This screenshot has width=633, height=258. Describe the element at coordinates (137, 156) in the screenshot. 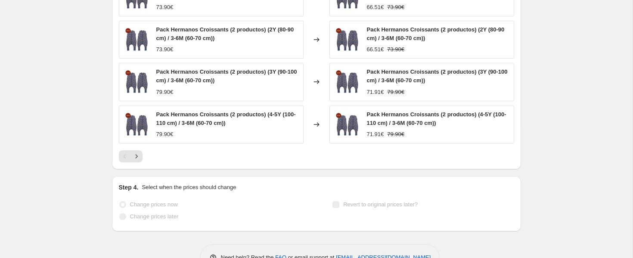

I see `button: Next` at that location.